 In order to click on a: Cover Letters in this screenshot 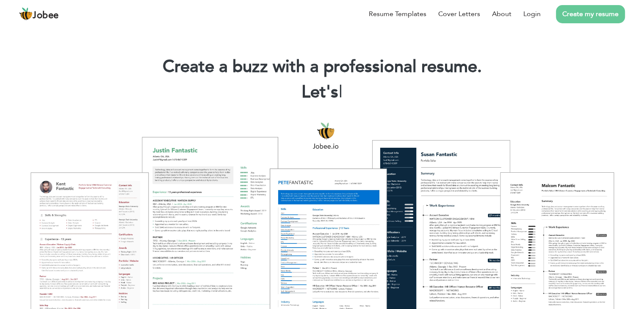, I will do `click(459, 14)`.